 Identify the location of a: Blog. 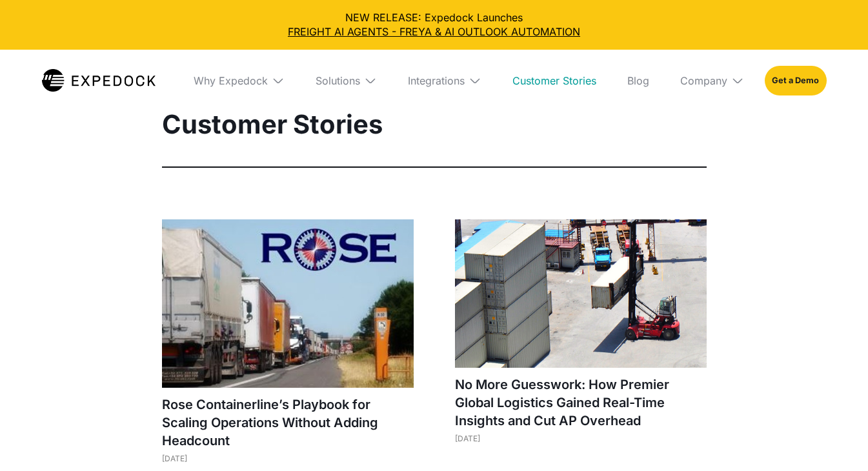
(638, 81).